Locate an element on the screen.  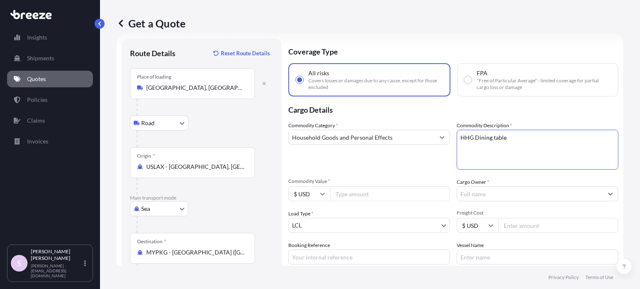
label: Commodity Description is located at coordinates (484, 126).